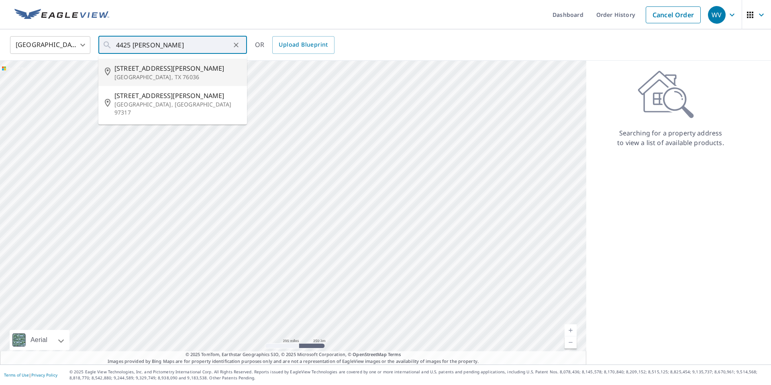 The height and width of the screenshot is (385, 771). I want to click on div: OR, so click(295, 45).